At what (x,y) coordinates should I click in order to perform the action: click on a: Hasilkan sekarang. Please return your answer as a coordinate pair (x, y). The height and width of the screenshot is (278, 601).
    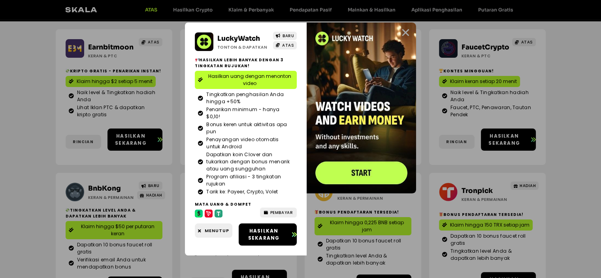
    Looking at the image, I should click on (268, 234).